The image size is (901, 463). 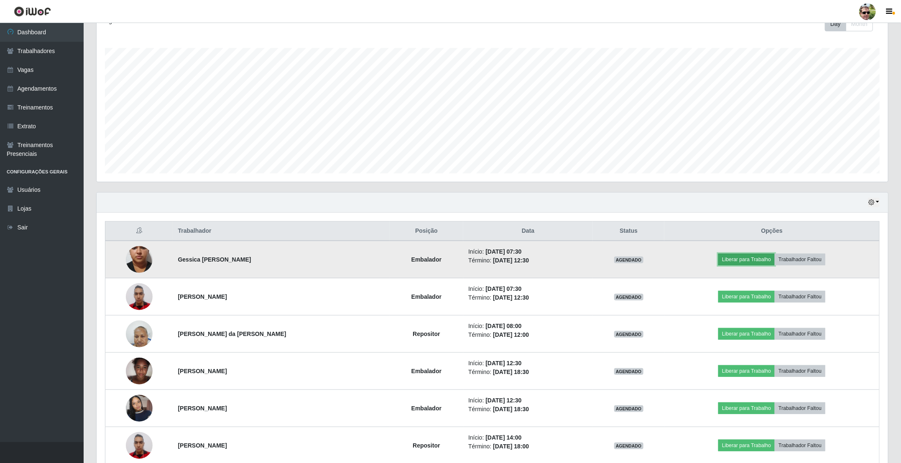 What do you see at coordinates (835, 24) in the screenshot?
I see `button: Day` at bounding box center [835, 24].